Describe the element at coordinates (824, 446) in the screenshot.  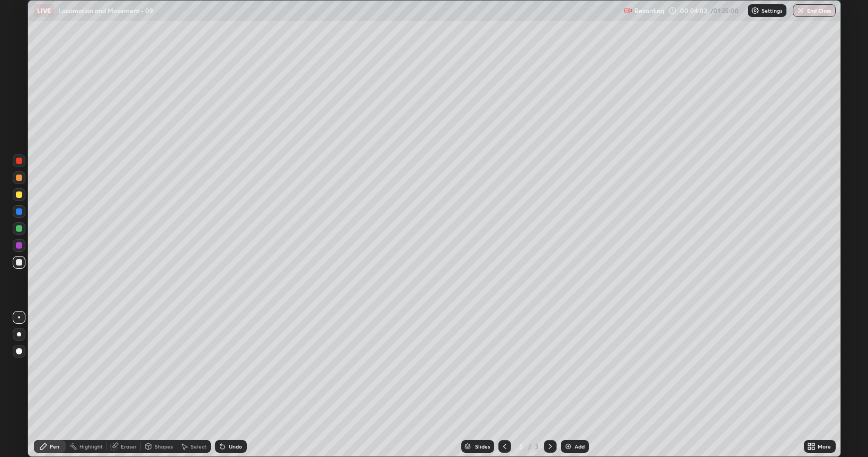
I see `div: More` at that location.